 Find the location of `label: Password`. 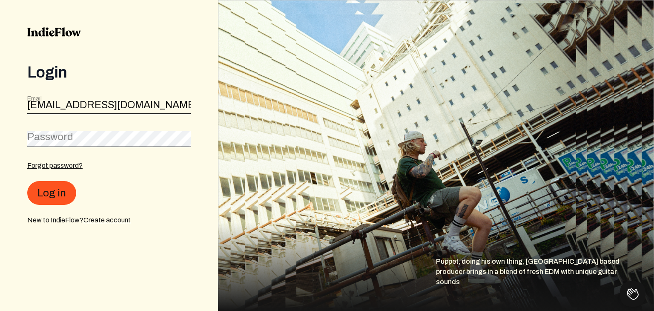

label: Password is located at coordinates (50, 137).